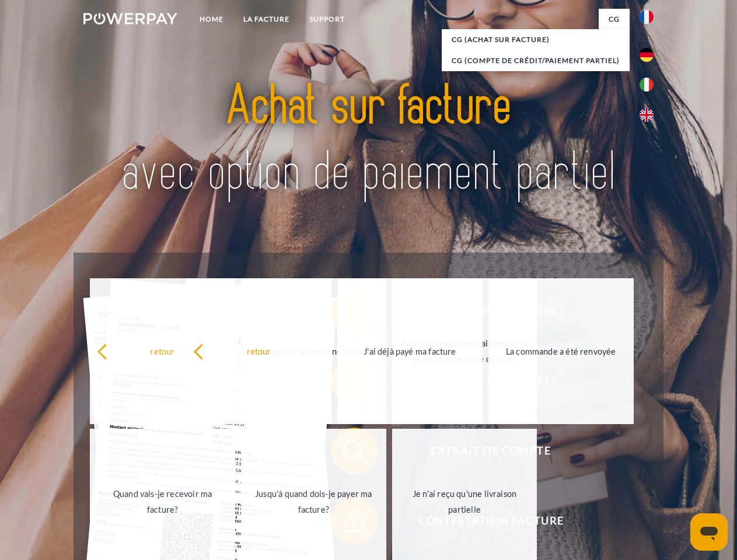 The image size is (737, 560). What do you see at coordinates (314, 501) in the screenshot?
I see `div: Jusqu'à quand dois-je payer ma facture?` at bounding box center [314, 501].